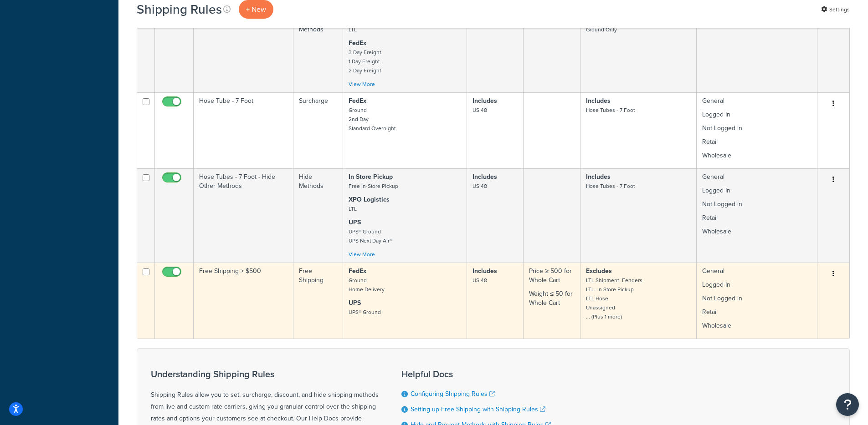 The image size is (868, 425). What do you see at coordinates (599, 271) in the screenshot?
I see `strong: Excludes` at bounding box center [599, 271].